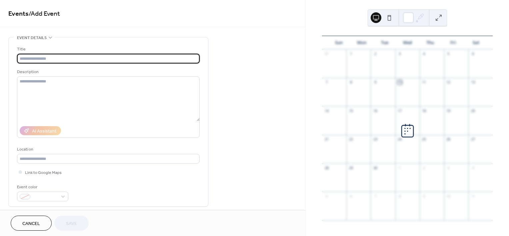 The width and height of the screenshot is (509, 236). What do you see at coordinates (108, 49) in the screenshot?
I see `div: Title` at bounding box center [108, 49].